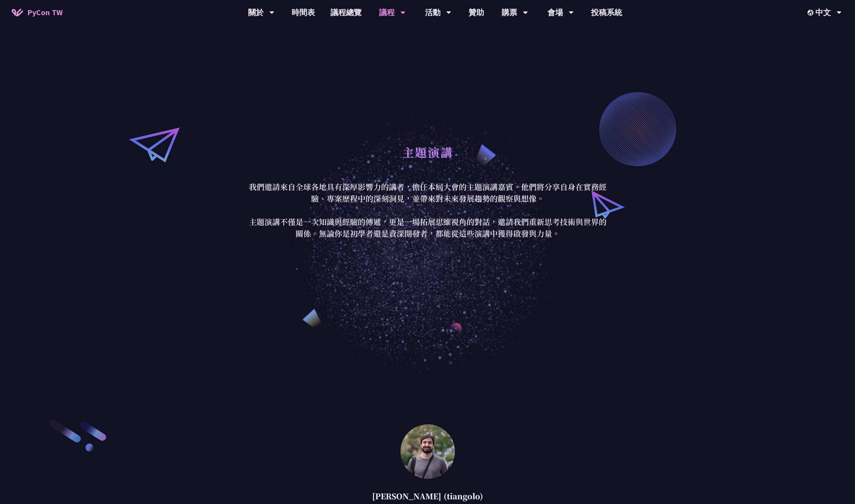 This screenshot has height=504, width=855. What do you see at coordinates (428, 152) in the screenshot?
I see `h1: 主題演講` at bounding box center [428, 152].